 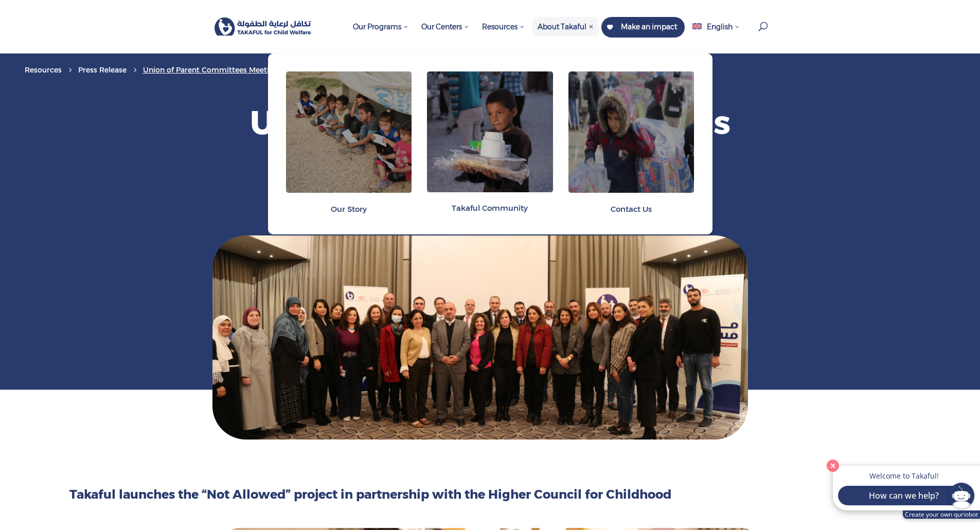 I want to click on a: Make an impact, so click(x=643, y=27).